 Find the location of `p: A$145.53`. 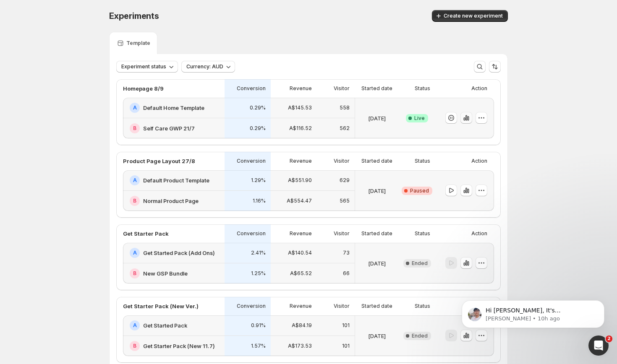

p: A$145.53 is located at coordinates (300, 108).